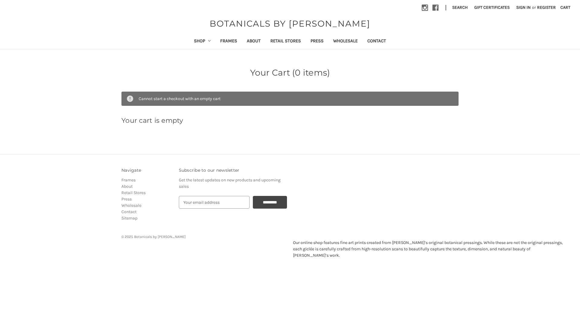 The height and width of the screenshot is (312, 580). What do you see at coordinates (214, 202) in the screenshot?
I see `input: Your email address` at bounding box center [214, 202].